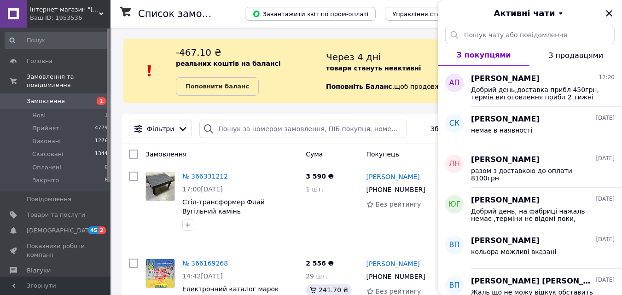  I want to click on span: Виконані, so click(46, 141).